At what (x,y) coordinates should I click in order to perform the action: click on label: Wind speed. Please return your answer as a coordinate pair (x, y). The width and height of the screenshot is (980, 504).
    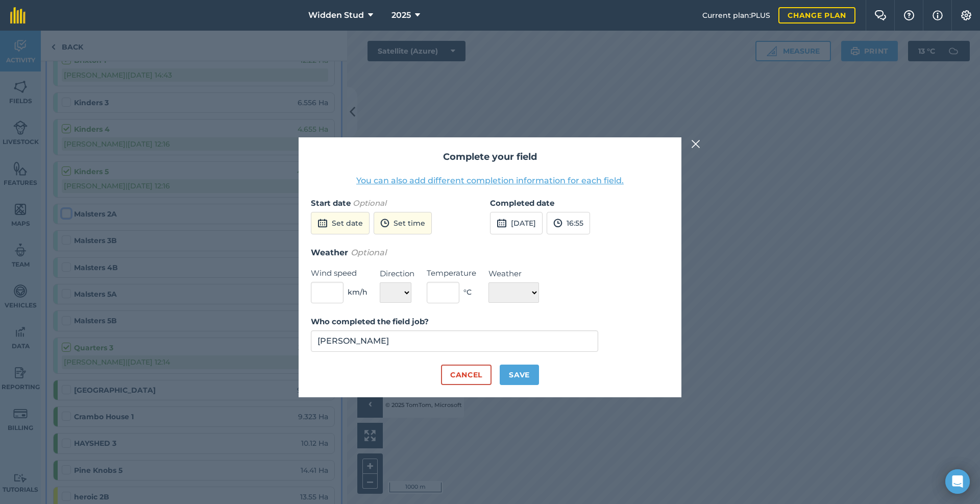
    Looking at the image, I should click on (339, 273).